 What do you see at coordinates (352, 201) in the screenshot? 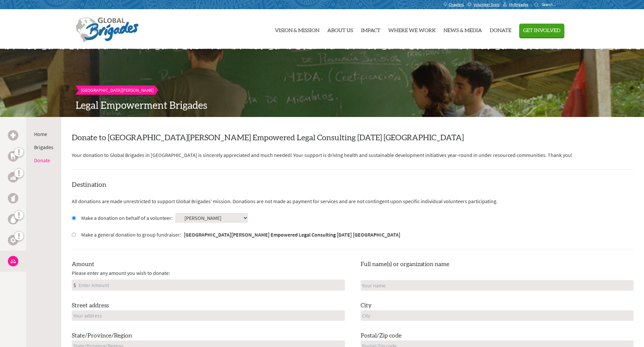
I see `p: All donations are made unrestricted to support Global Brigades' mission. Donations are not made a...` at bounding box center [352, 201].